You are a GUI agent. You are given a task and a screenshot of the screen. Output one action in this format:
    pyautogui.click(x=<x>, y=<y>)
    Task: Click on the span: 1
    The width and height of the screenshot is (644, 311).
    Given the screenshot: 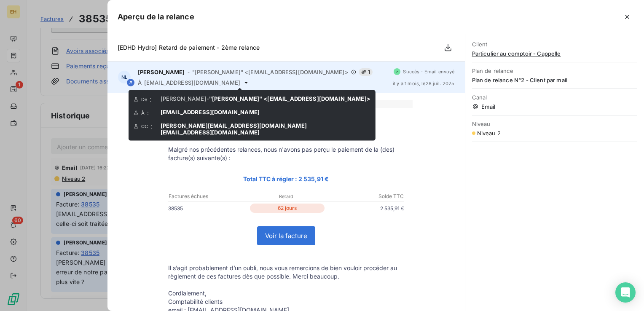 What is the action you would take?
    pyautogui.click(x=366, y=72)
    